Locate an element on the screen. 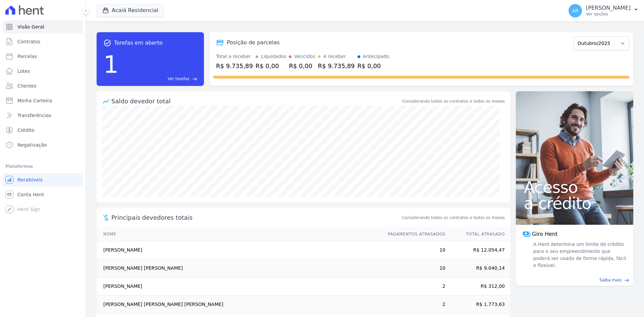  th: Total Atrasado is located at coordinates (478, 234).